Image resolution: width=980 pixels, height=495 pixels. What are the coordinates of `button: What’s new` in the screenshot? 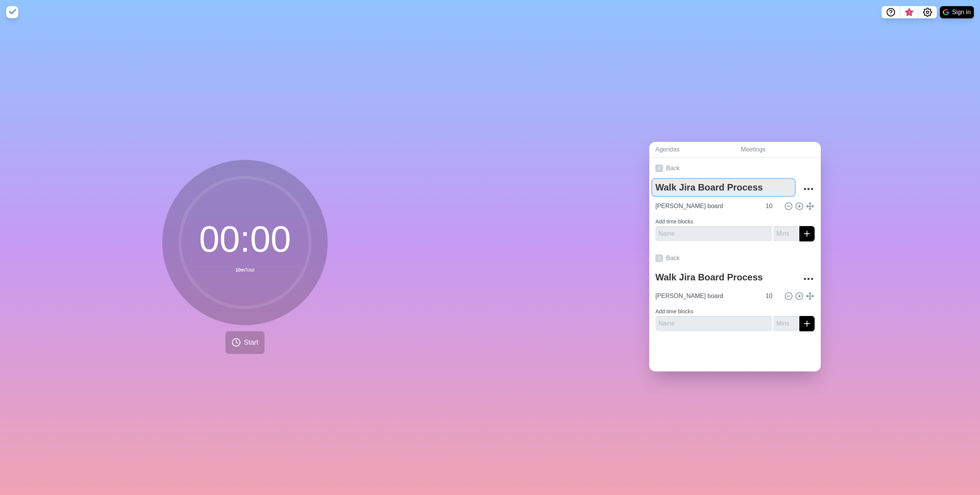 It's located at (910, 13).